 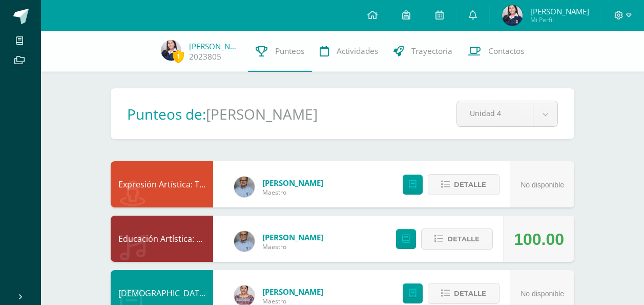 I want to click on span: Punteos, so click(x=289, y=51).